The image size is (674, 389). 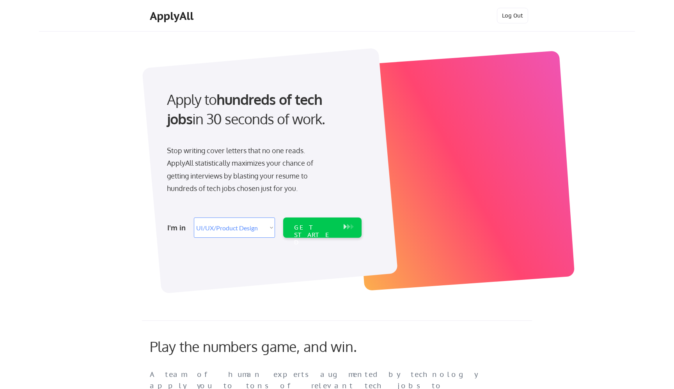 I want to click on div: GET STARTED, so click(x=315, y=235).